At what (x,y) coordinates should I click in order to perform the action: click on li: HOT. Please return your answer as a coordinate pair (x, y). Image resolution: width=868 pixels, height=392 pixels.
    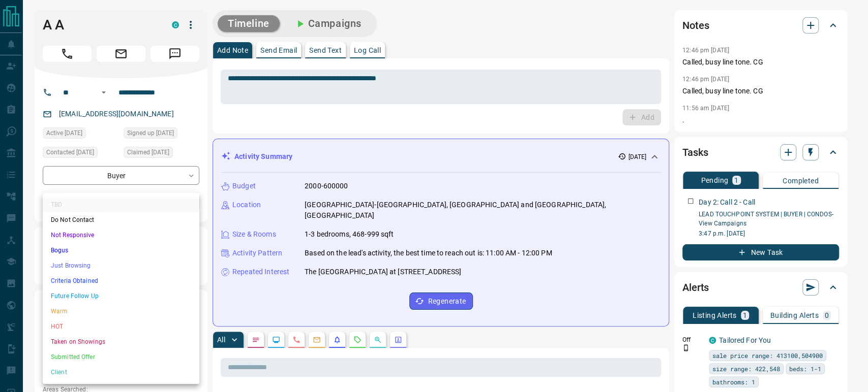
    Looking at the image, I should click on (121, 326).